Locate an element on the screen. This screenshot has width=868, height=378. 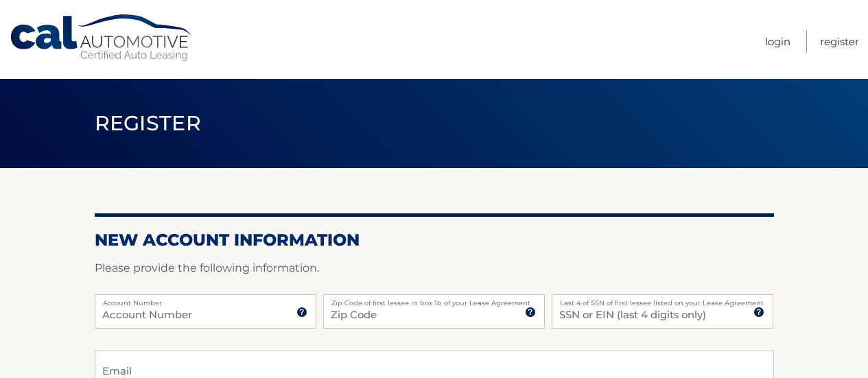
label: Zip Code of first lessee in box 1b of your Lease Agreement is located at coordinates (434, 300).